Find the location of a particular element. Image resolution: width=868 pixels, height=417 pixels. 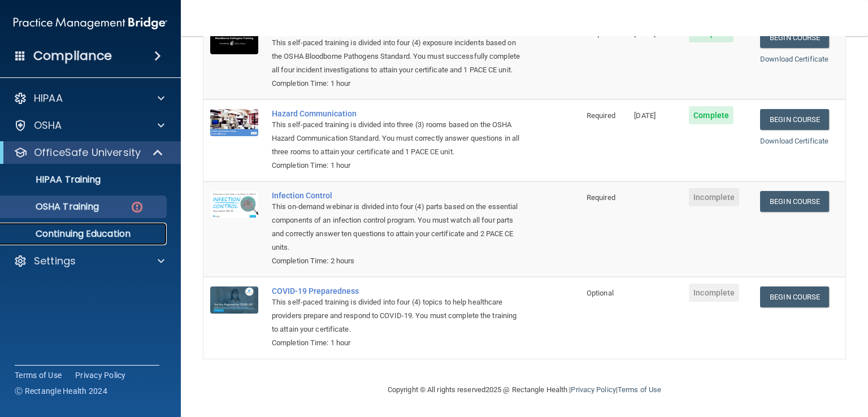

a: Settings is located at coordinates (89, 261).